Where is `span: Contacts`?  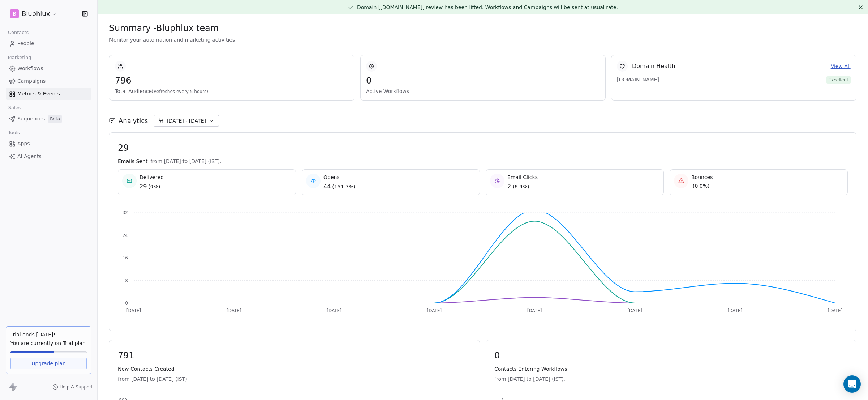 span: Contacts is located at coordinates (18, 32).